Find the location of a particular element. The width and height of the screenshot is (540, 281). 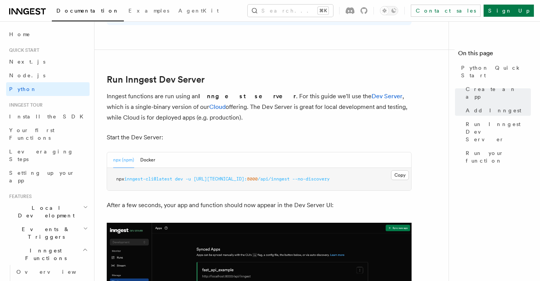

a: Setting up your app is located at coordinates (48, 177).